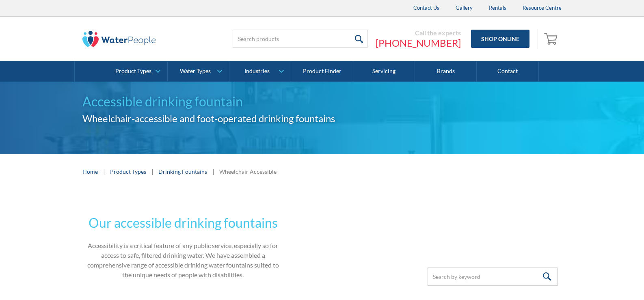  What do you see at coordinates (222, 102) in the screenshot?
I see `h1: Accessible drinking fountain` at bounding box center [222, 102].